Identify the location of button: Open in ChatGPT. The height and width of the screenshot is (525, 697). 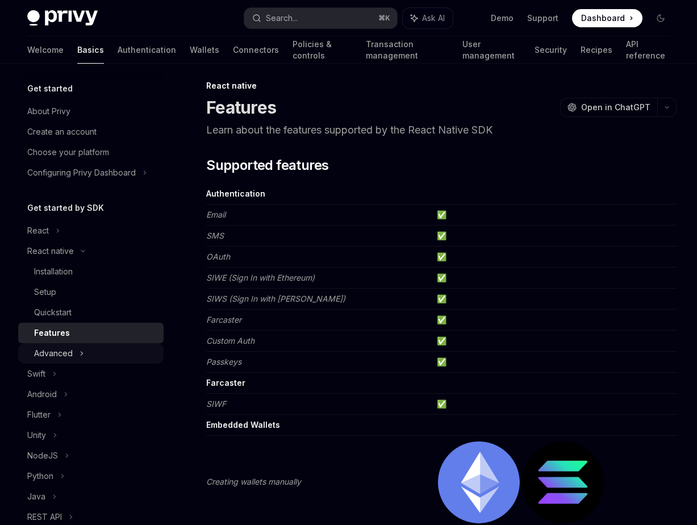
(609, 107).